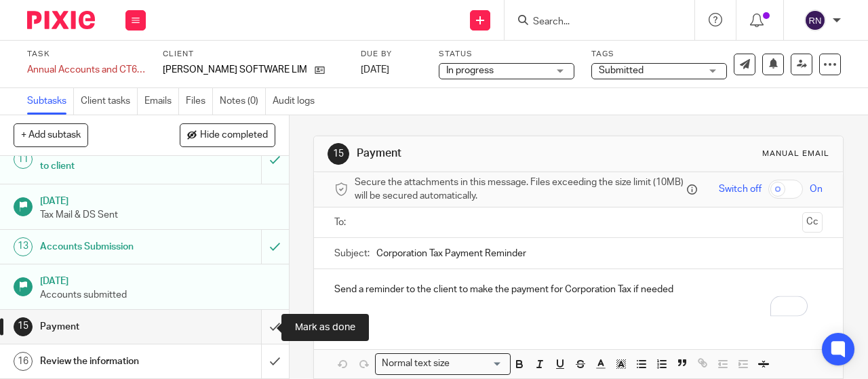 Image resolution: width=868 pixels, height=379 pixels. I want to click on a: Files, so click(200, 101).